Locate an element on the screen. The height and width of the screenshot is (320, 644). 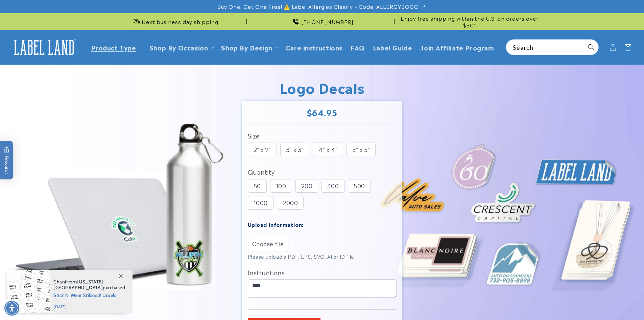
div: 300 is located at coordinates (333, 186).